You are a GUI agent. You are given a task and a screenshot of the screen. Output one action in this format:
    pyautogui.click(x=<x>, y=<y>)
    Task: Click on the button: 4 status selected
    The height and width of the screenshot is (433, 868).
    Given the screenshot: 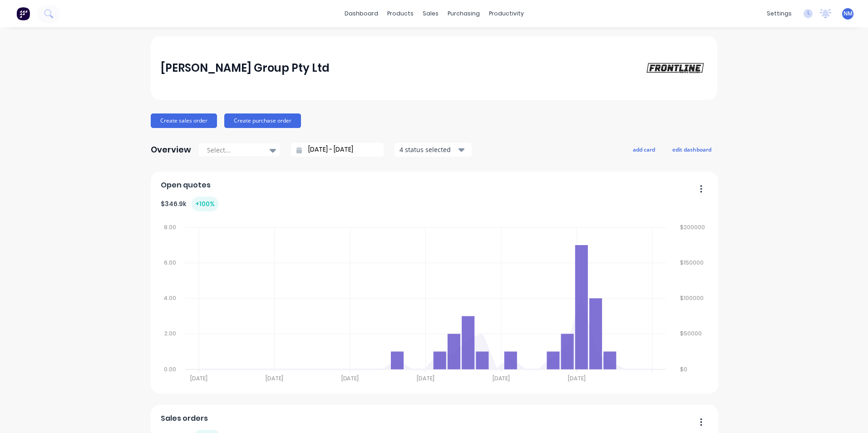 What is the action you would take?
    pyautogui.click(x=433, y=150)
    